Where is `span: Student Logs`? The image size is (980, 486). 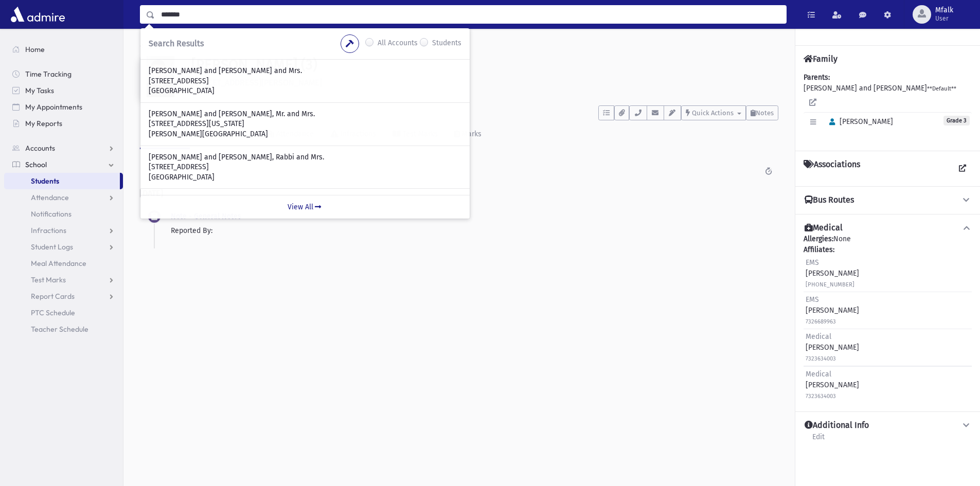 span: Student Logs is located at coordinates (52, 247).